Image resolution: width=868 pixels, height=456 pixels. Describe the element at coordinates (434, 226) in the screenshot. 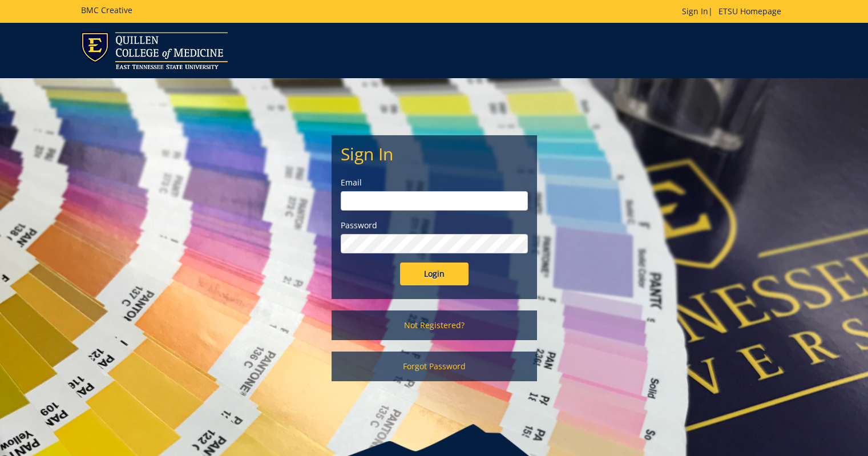

I see `label: Password` at that location.